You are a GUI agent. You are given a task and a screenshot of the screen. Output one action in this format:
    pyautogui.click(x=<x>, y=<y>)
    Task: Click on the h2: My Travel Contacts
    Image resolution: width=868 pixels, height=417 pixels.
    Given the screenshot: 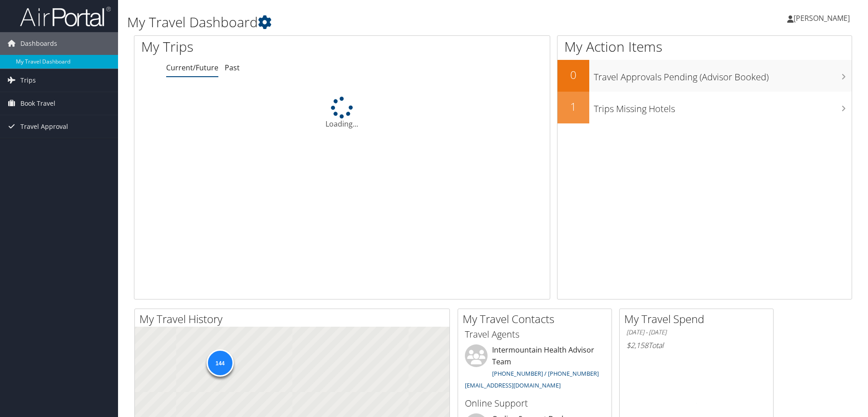 What is the action you would take?
    pyautogui.click(x=537, y=318)
    